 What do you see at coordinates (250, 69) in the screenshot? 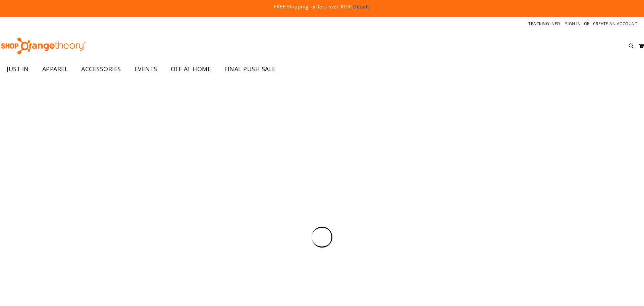
I see `a: FINAL PUSH SALE` at bounding box center [250, 69].